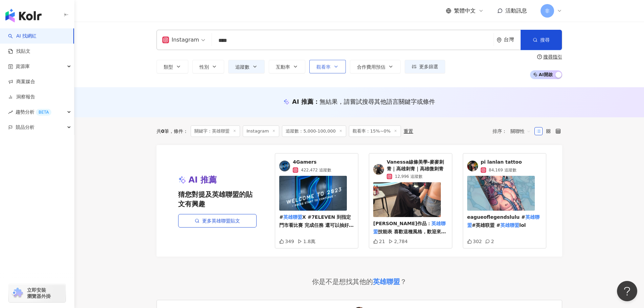  I want to click on span: 繁體中文, so click(465, 11).